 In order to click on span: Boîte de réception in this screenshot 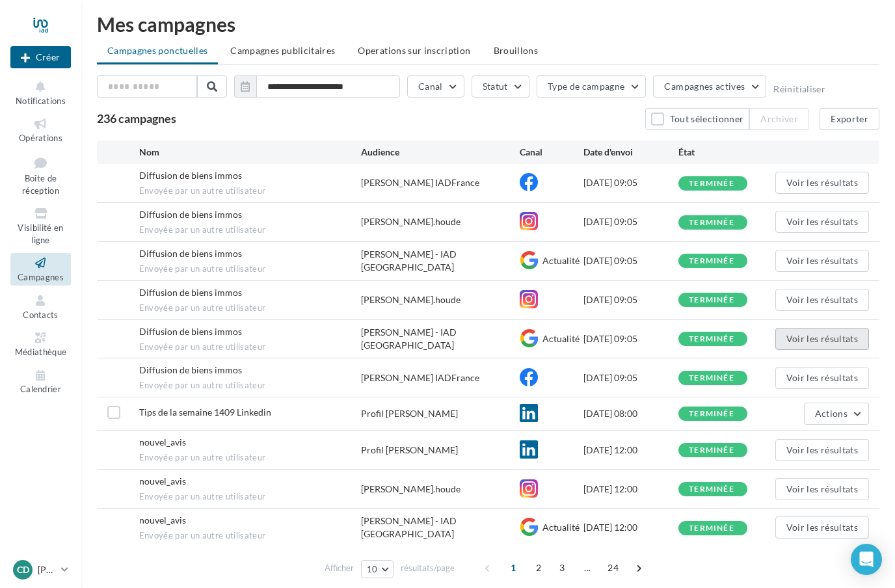, I will do `click(40, 184)`.